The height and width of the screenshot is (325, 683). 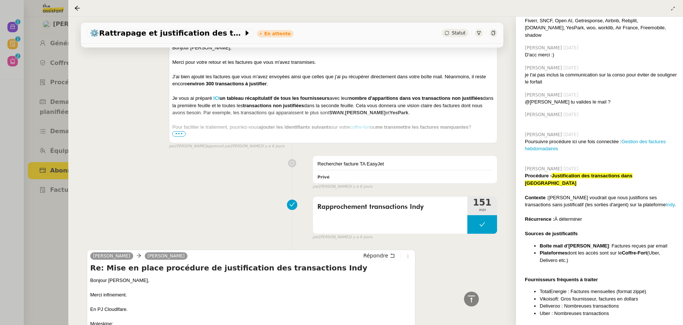 I want to click on div: En attente, so click(x=277, y=34).